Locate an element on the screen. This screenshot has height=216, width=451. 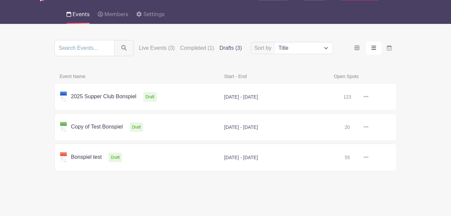
a: Members is located at coordinates (113, 13).